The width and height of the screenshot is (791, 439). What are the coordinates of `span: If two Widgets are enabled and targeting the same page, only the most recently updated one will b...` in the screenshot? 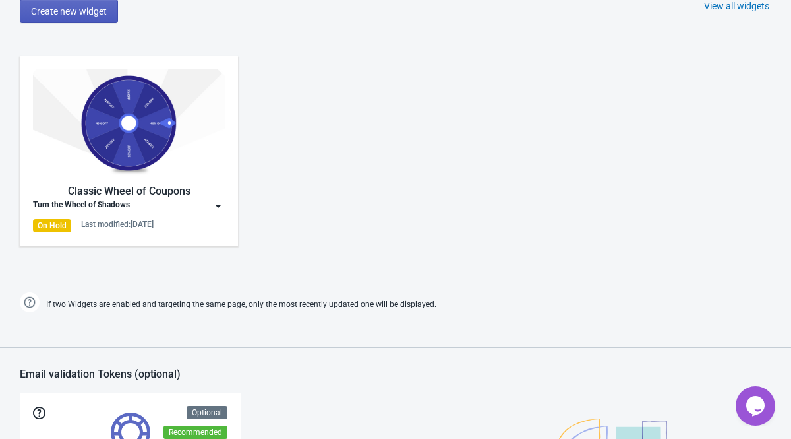 It's located at (241, 304).